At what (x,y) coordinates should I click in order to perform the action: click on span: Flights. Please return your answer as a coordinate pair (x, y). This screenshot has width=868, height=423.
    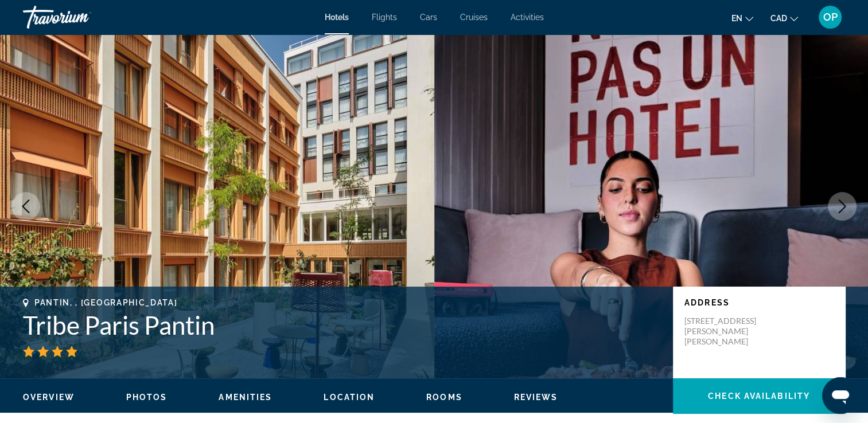
    Looking at the image, I should click on (384, 17).